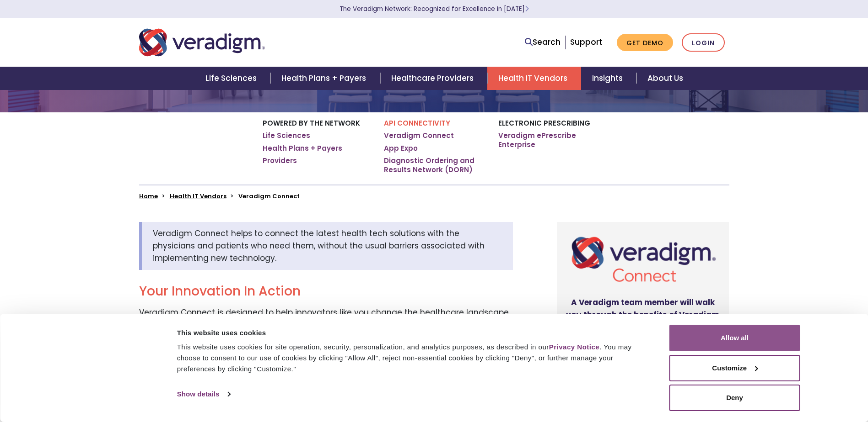 This screenshot has width=868, height=422. I want to click on strong: A Veradigm team member will walk you through the benefits of Veradigm Connect., so click(643, 315).